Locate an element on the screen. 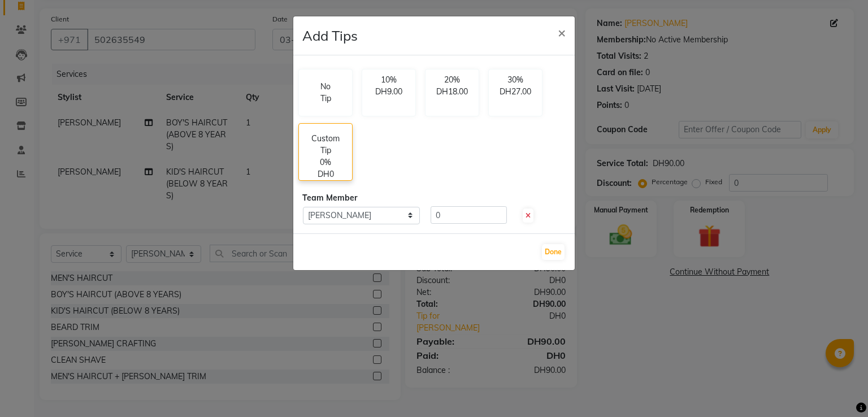 The height and width of the screenshot is (417, 868). p: 10% is located at coordinates (389, 79).